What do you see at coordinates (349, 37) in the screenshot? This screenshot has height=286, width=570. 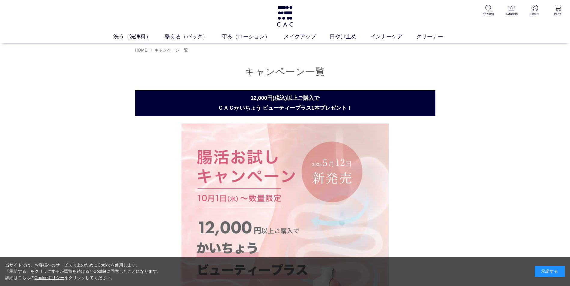 I see `a: 日やけ止め` at bounding box center [349, 37].